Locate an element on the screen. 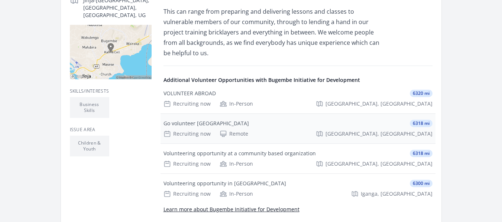  p: This can range from preparing and delivering lessons and classes to vulnerable members of our com... is located at coordinates (272, 32).